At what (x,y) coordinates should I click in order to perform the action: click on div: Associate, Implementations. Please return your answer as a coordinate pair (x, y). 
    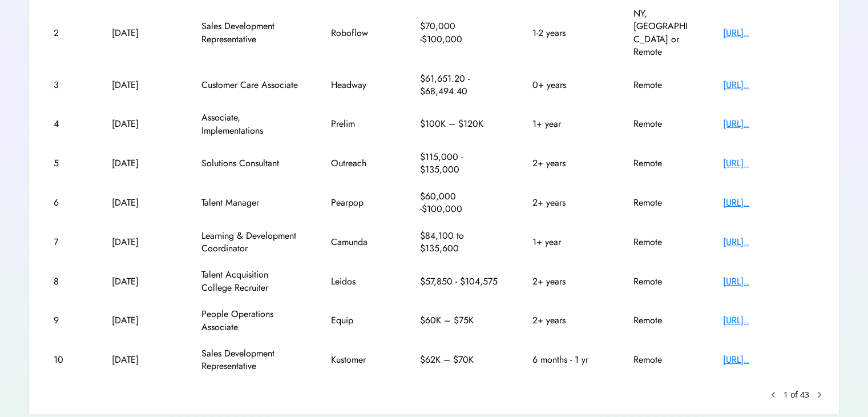
    Looking at the image, I should click on (250, 124).